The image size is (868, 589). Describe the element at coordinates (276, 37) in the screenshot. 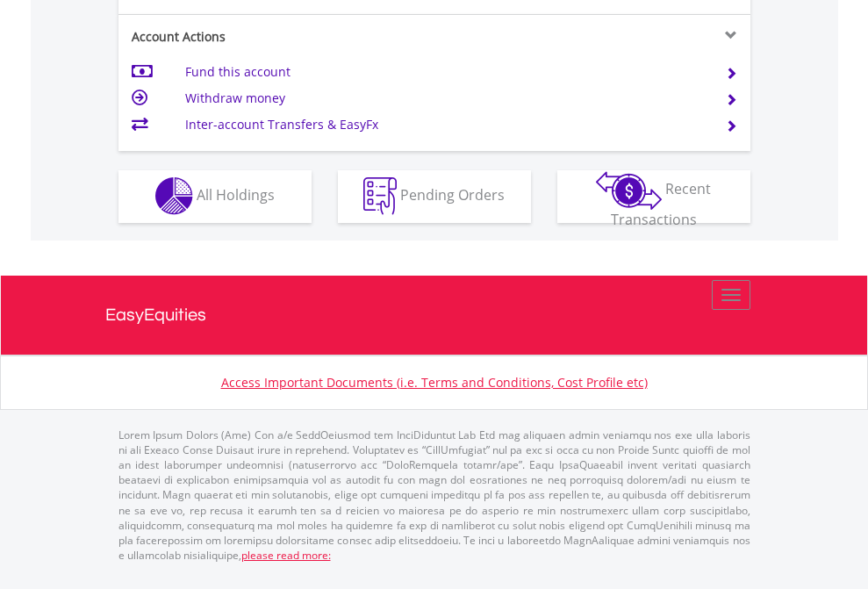

I see `div: Account Actions` at that location.